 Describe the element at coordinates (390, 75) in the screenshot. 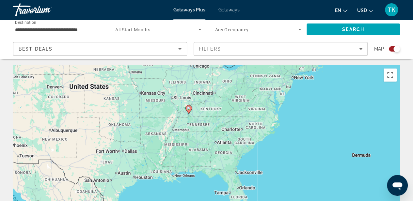

I see `button: Toggle fullscreen view` at that location.